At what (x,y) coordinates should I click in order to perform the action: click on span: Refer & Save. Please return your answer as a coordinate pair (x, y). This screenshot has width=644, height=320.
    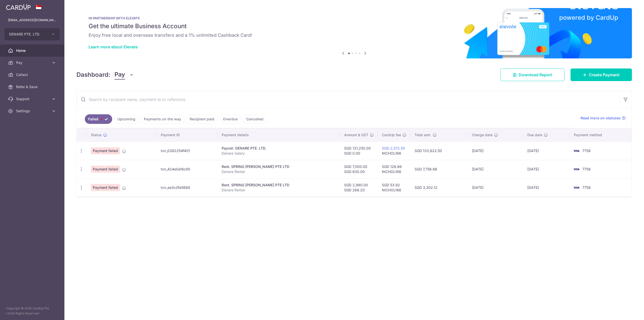
    Looking at the image, I should click on (33, 87).